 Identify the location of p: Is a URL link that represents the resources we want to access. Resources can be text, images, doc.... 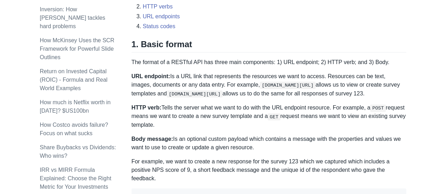
(269, 85).